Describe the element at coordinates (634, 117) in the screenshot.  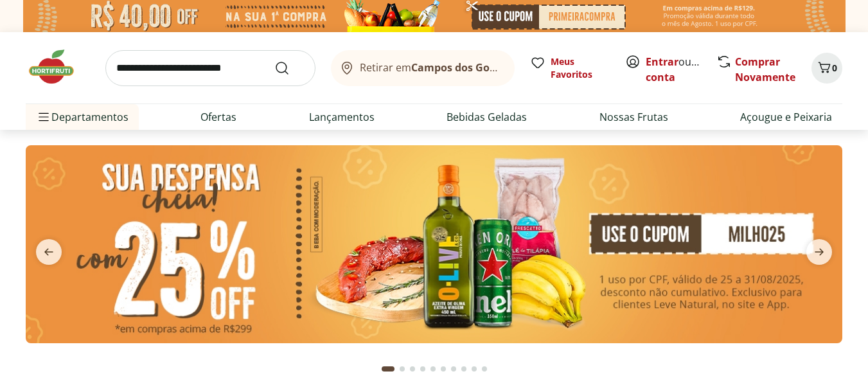
I see `a: Nossas Frutas` at that location.